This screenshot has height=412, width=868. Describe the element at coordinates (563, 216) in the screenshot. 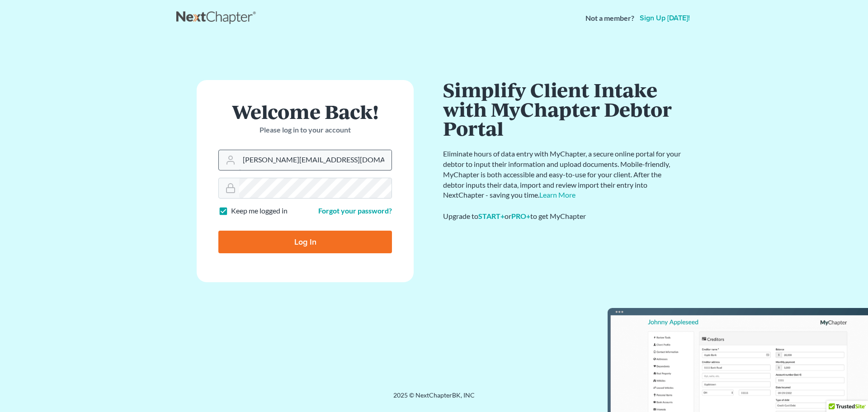

I see `div: Upgrade to or to get MyChapter` at that location.